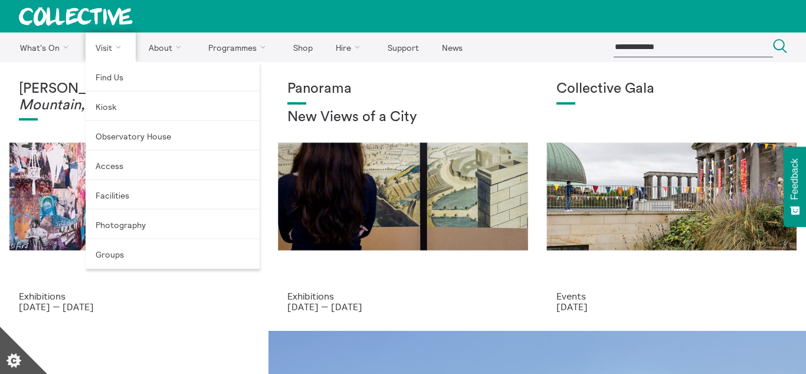  I want to click on a: News, so click(452, 47).